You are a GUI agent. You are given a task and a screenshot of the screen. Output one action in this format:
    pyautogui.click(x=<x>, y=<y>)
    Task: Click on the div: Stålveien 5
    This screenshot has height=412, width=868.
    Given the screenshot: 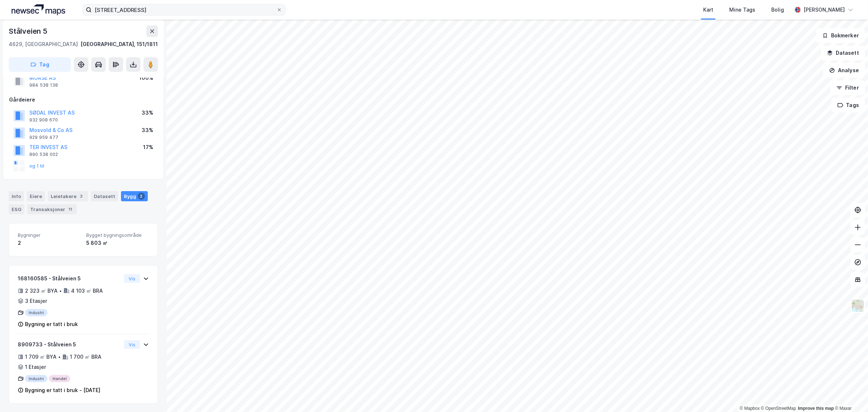 What is the action you would take?
    pyautogui.click(x=29, y=31)
    